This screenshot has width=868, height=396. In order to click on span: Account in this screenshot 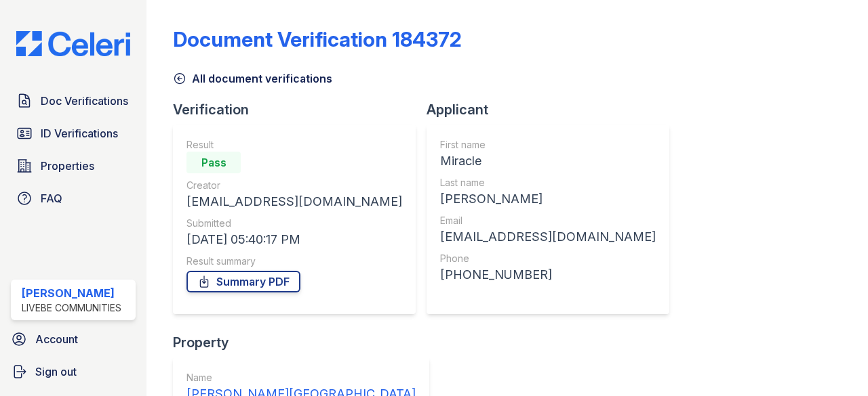, I will do `click(57, 339)`.